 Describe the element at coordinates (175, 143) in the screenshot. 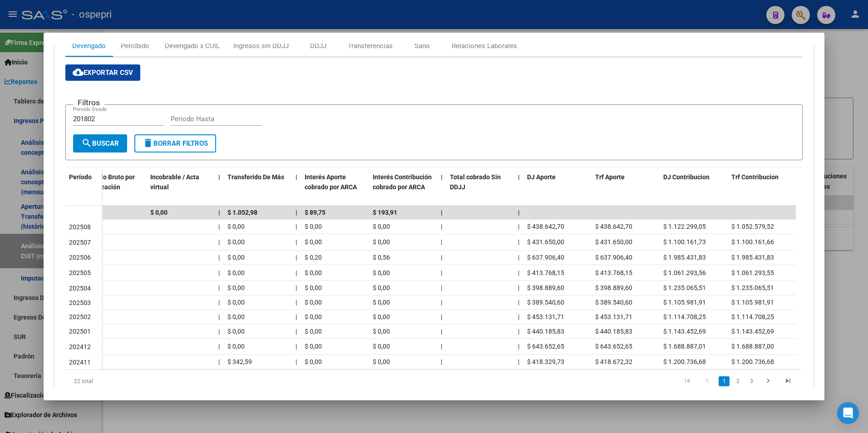

I see `button: Borrar Filtros` at that location.